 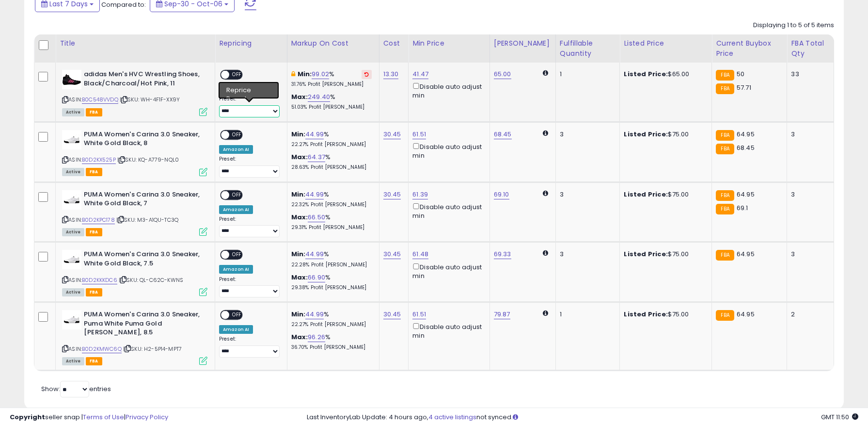 What do you see at coordinates (27, 417) in the screenshot?
I see `strong: Copyright` at bounding box center [27, 417].